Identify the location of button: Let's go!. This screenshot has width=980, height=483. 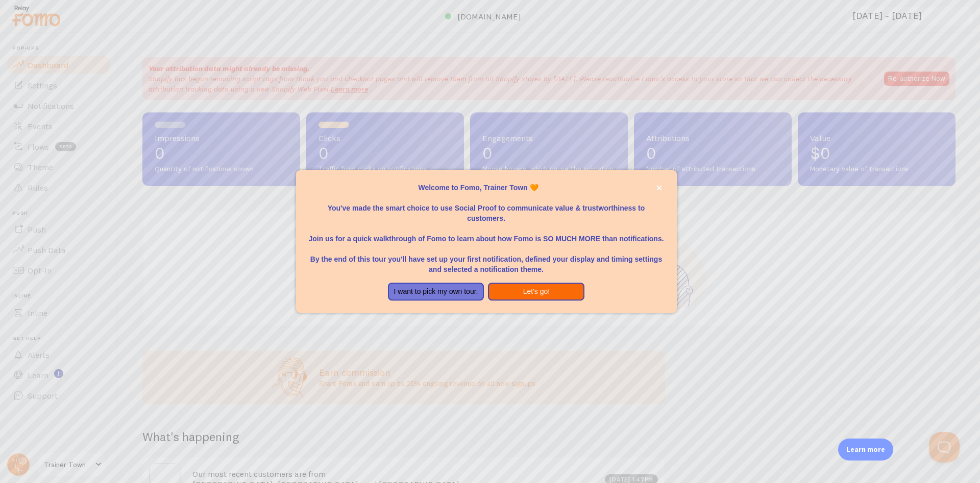
(536, 292).